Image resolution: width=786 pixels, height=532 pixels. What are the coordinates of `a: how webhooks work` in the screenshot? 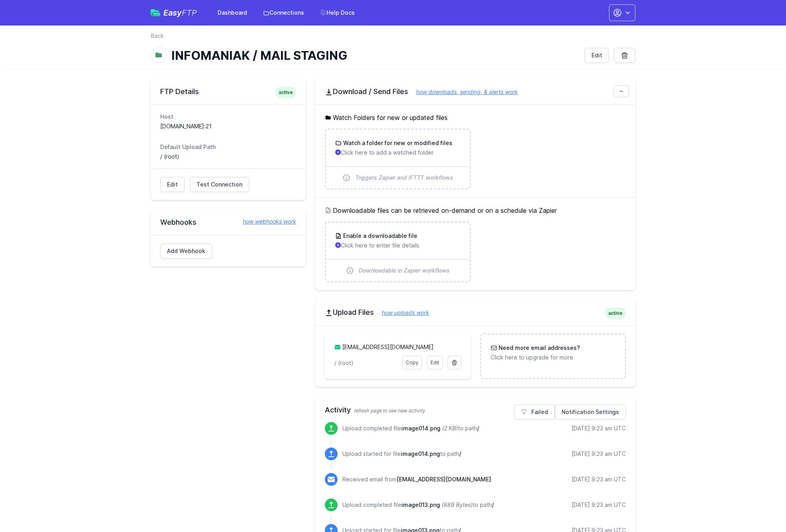 It's located at (265, 222).